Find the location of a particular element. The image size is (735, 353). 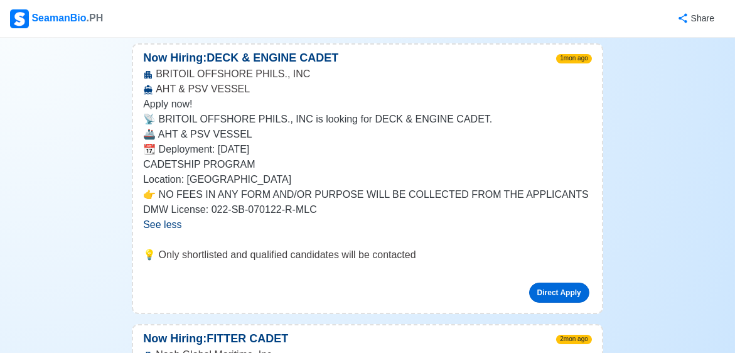

p: DMW License: 022-SB-070122-R-MLC is located at coordinates (367, 210).